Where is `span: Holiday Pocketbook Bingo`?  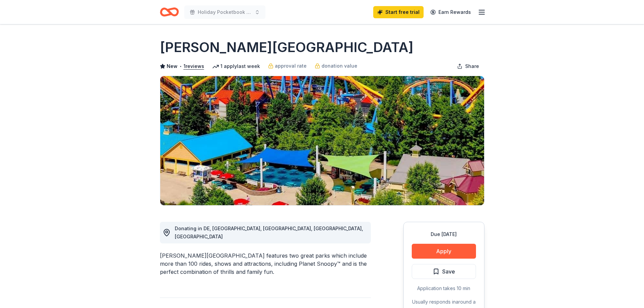 span: Holiday Pocketbook Bingo is located at coordinates (225, 12).